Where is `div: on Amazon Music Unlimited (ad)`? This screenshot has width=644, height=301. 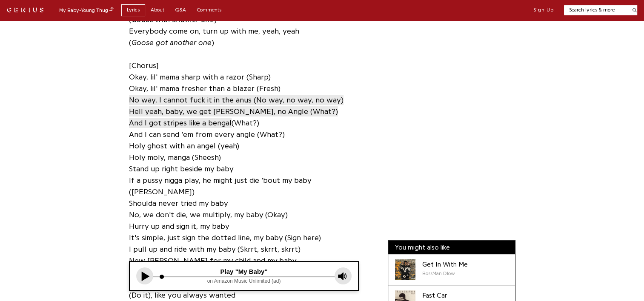 div: on Amazon Music Unlimited (ad) is located at coordinates (114, 19).